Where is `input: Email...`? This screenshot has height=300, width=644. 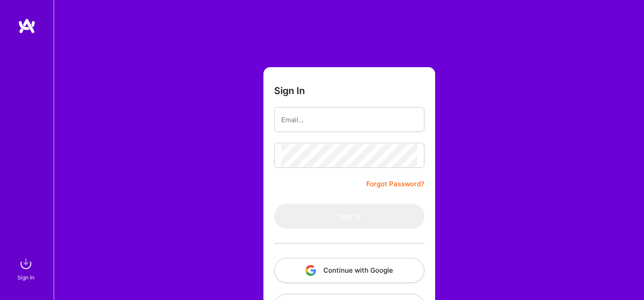 input: Email... is located at coordinates (350, 119).